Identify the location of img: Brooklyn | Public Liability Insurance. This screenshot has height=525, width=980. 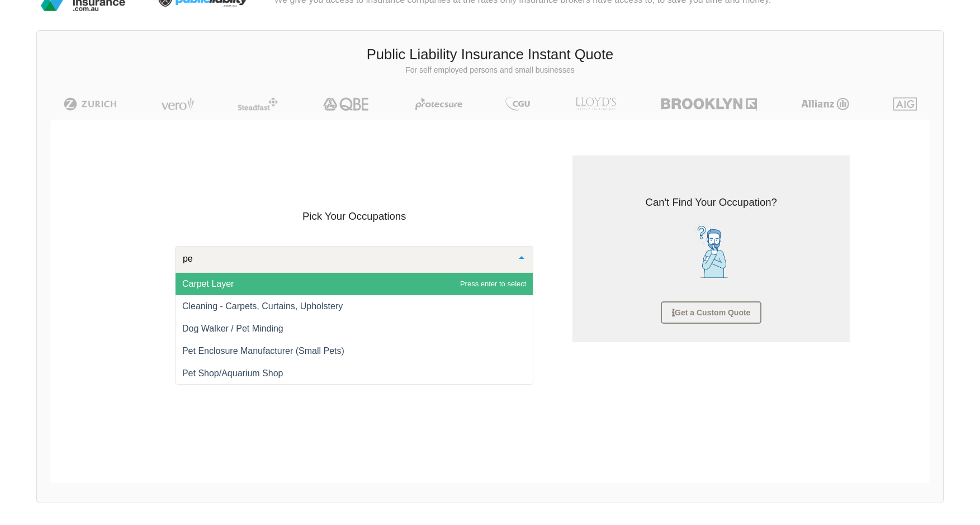
(708, 104).